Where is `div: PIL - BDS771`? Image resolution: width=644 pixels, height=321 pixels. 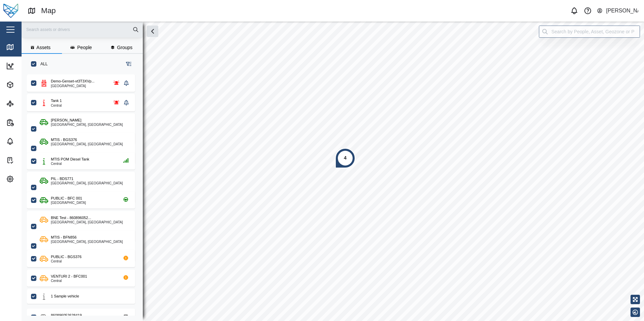
div: PIL - BDS771 is located at coordinates (62, 179).